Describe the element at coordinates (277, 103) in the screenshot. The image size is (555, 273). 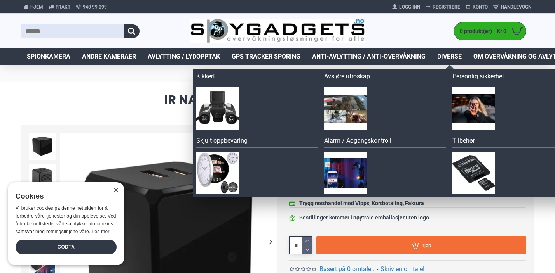
I see `span: IR nattsyn for skjulte kameraer` at that location.